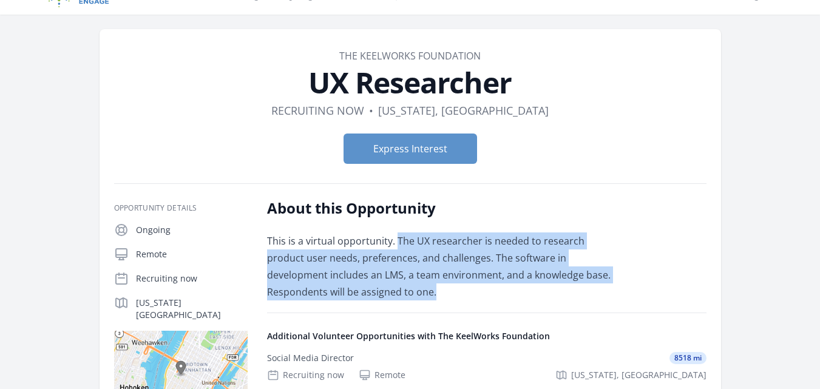  I want to click on p: Recruiting now, so click(192, 279).